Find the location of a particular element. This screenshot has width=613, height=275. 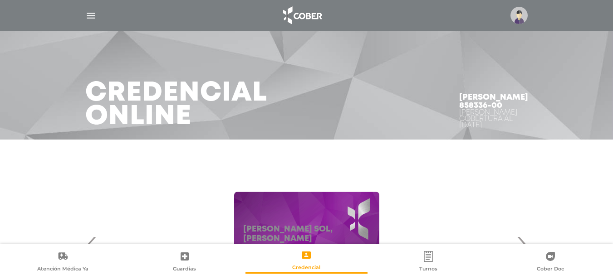

img: profile-placeholder.svg is located at coordinates (519, 15).